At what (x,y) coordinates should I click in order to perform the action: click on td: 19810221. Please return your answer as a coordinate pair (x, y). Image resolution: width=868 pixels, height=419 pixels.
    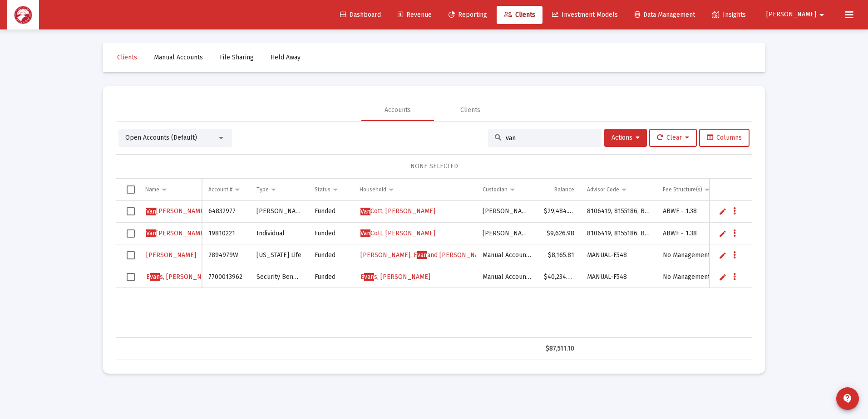
    Looking at the image, I should click on (226, 234).